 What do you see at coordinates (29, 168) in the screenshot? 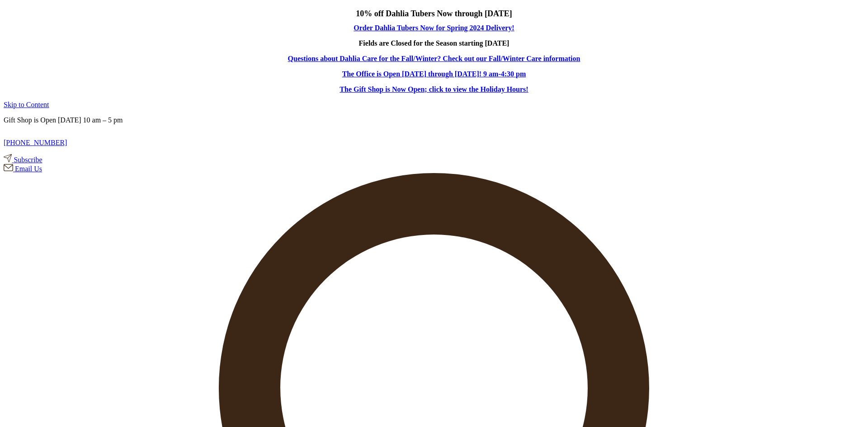
I see `span: Email Us` at bounding box center [29, 168].